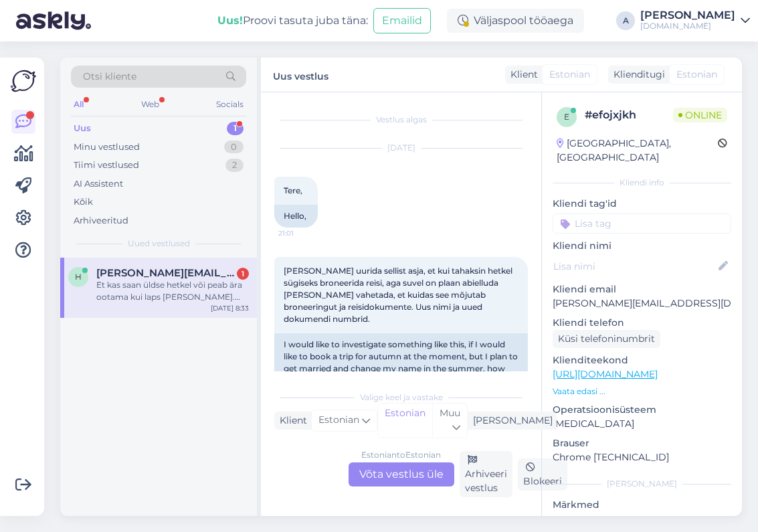 The height and width of the screenshot is (532, 758). I want to click on p: Brauser, so click(642, 443).